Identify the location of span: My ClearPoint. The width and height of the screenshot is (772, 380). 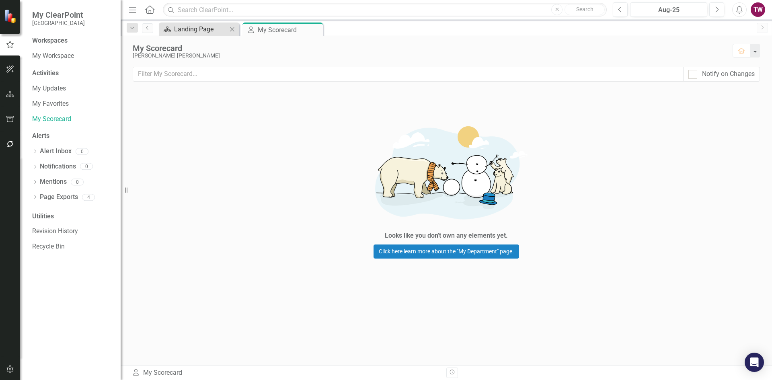
(58, 15).